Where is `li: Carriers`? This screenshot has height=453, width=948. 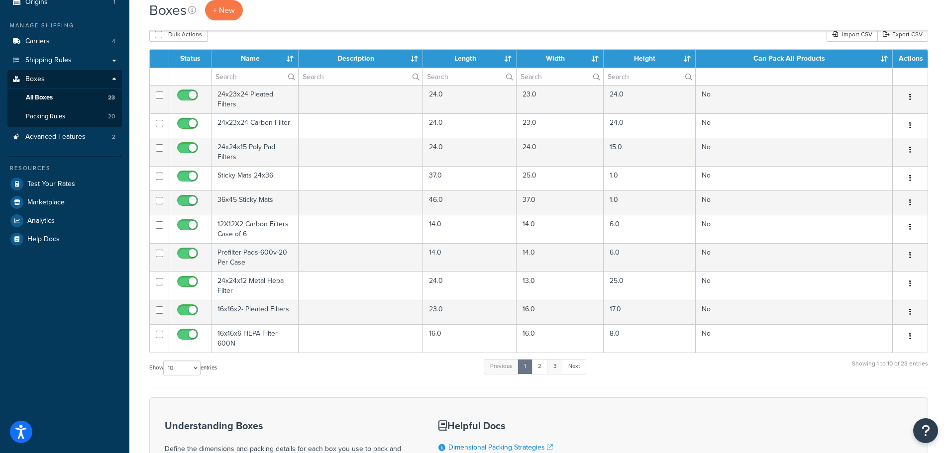 li: Carriers is located at coordinates (65, 41).